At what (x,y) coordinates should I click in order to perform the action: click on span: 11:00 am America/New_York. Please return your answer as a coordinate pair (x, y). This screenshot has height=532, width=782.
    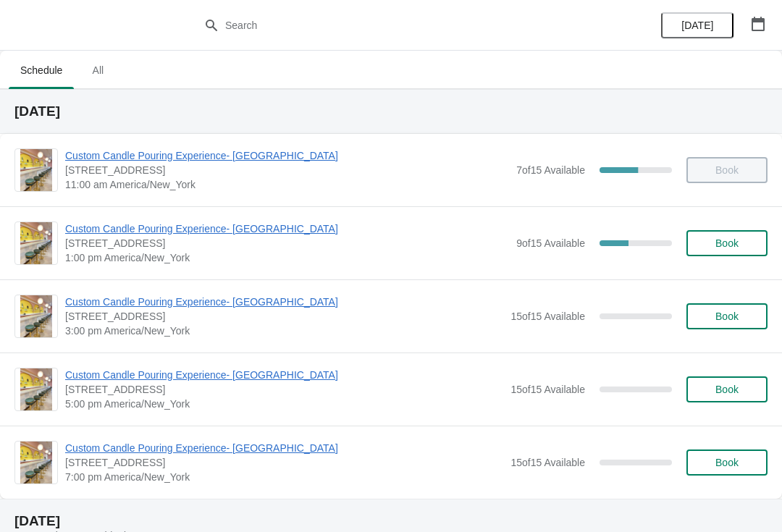
    Looking at the image, I should click on (287, 185).